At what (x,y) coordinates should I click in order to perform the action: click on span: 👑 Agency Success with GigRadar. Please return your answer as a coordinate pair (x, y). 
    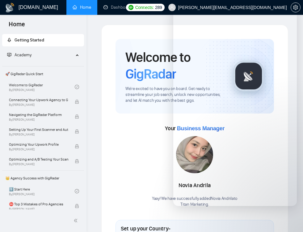
    Looking at the image, I should click on (43, 178).